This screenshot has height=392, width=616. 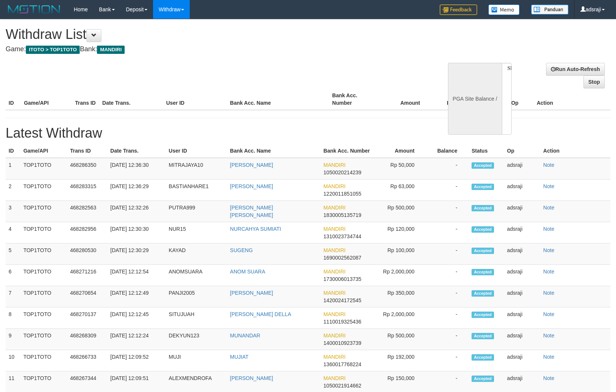 What do you see at coordinates (131, 99) in the screenshot?
I see `th: Date Trans.` at bounding box center [131, 99].